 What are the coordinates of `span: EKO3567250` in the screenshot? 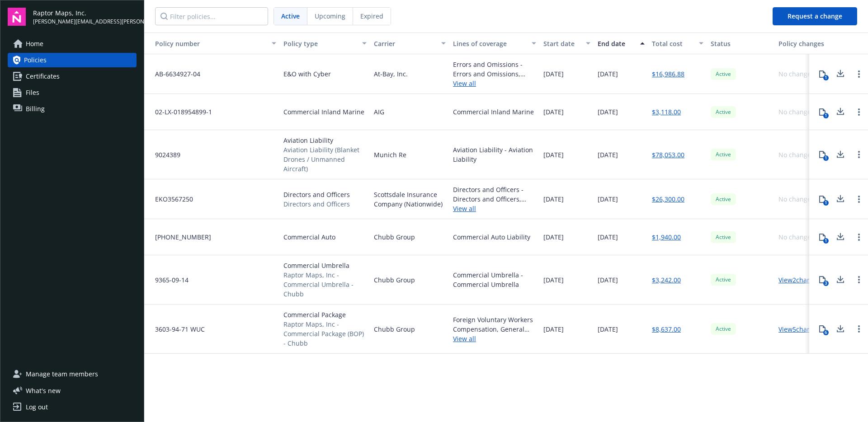 It's located at (170, 199).